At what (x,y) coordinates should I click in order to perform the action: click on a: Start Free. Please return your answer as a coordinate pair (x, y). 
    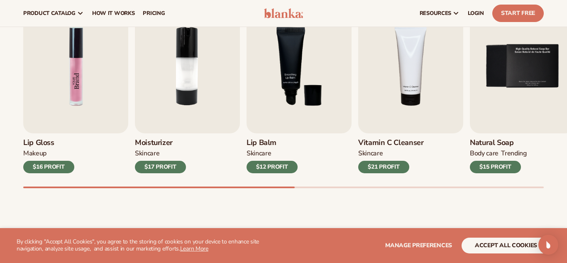
    Looking at the image, I should click on (518, 13).